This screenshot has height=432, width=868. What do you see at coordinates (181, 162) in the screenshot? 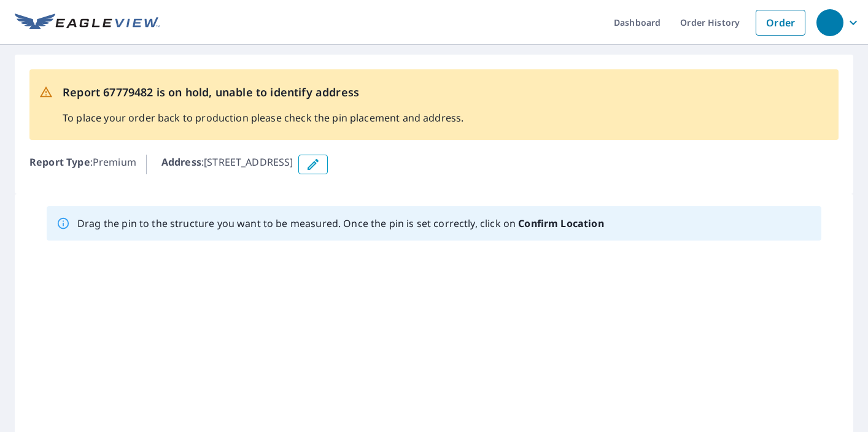
I see `b: Address` at bounding box center [181, 162].